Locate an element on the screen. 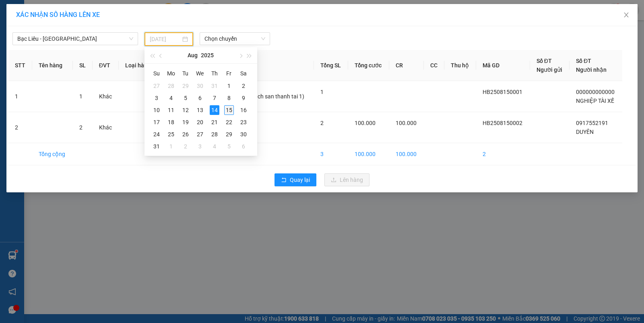 This screenshot has height=323, width=644. td: 2025-08-21 is located at coordinates (215, 122).